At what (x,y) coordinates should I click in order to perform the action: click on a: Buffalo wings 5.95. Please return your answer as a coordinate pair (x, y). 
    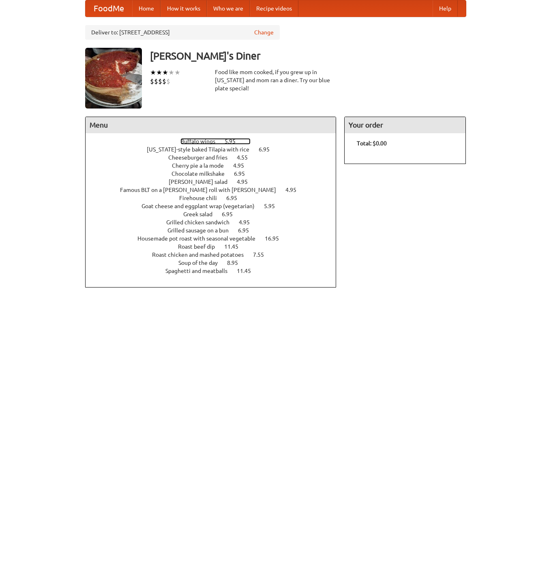
    Looking at the image, I should click on (215, 141).